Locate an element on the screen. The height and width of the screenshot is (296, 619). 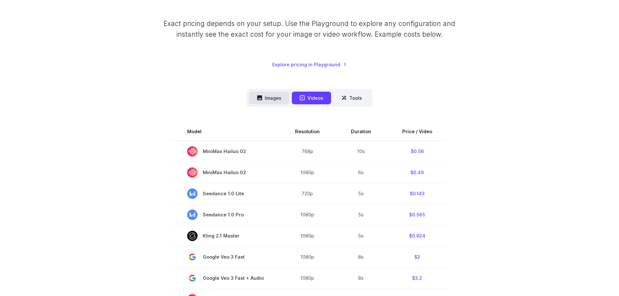
td: $2 is located at coordinates (417, 257).